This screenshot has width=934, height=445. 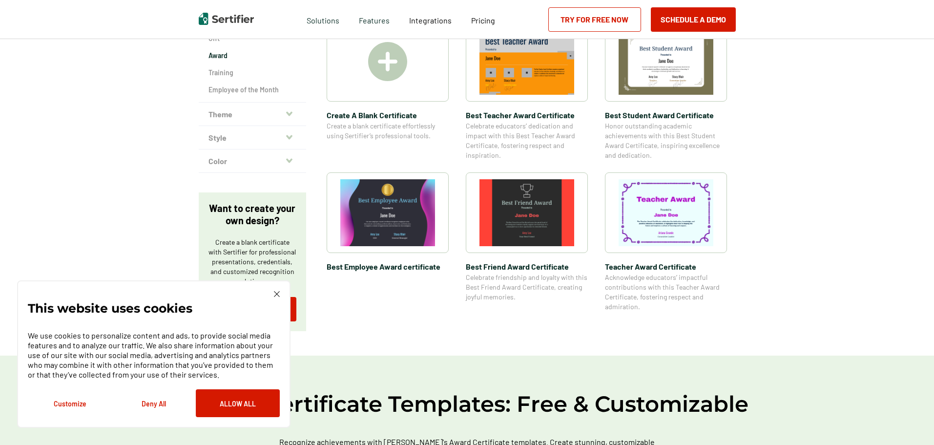 What do you see at coordinates (252, 90) in the screenshot?
I see `a: Employee of the Month` at bounding box center [252, 90].